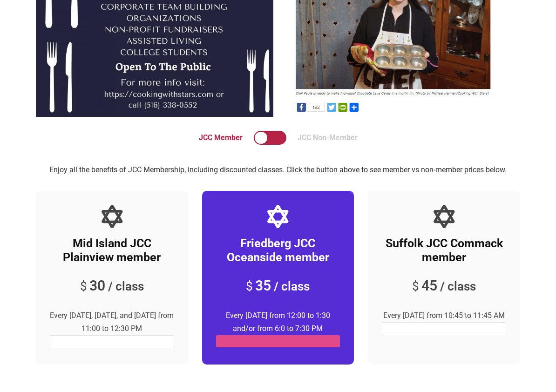  Describe the element at coordinates (430, 286) in the screenshot. I see `span: 45` at that location.